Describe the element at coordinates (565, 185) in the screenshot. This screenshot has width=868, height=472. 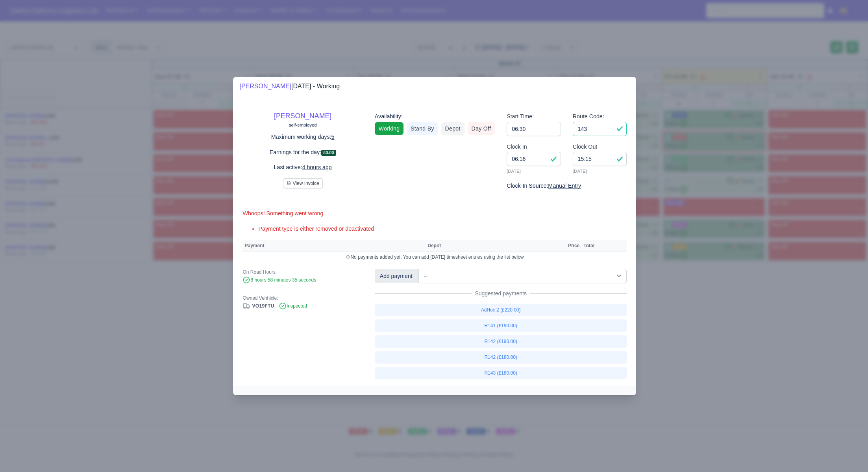
I see `u: Manual Entry` at that location.